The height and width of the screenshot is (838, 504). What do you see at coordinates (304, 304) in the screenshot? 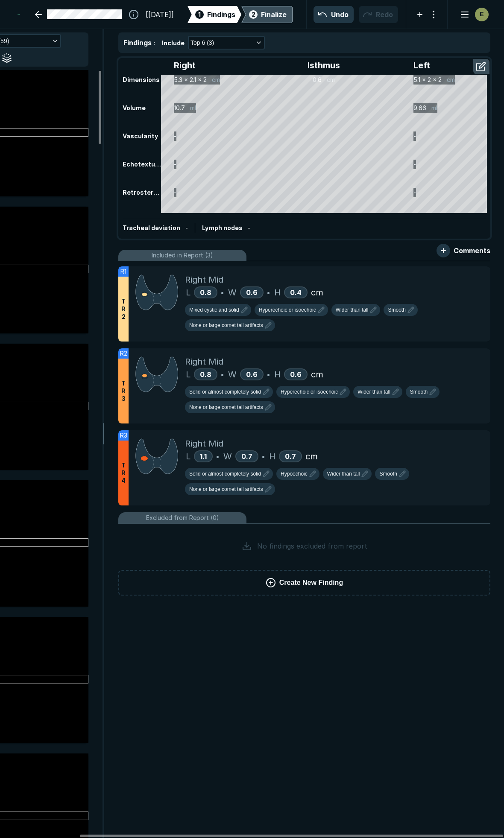
I see `li: R1TR2Right MidL0.8•W0.6•H0.4cm` at bounding box center [304, 304].